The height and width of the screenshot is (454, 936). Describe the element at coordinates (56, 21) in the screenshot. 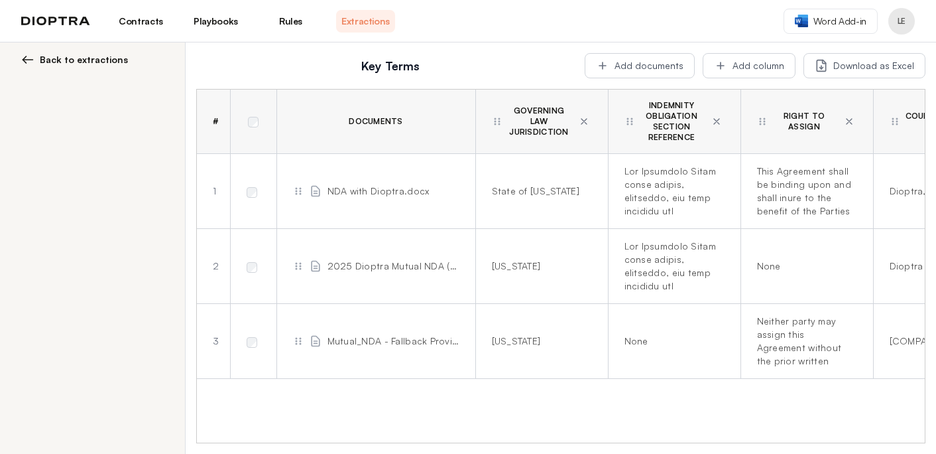

I see `img: logo` at that location.